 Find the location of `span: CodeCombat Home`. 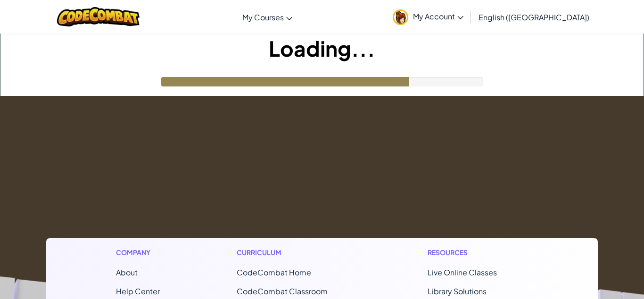

span: CodeCombat Home is located at coordinates (274, 272).